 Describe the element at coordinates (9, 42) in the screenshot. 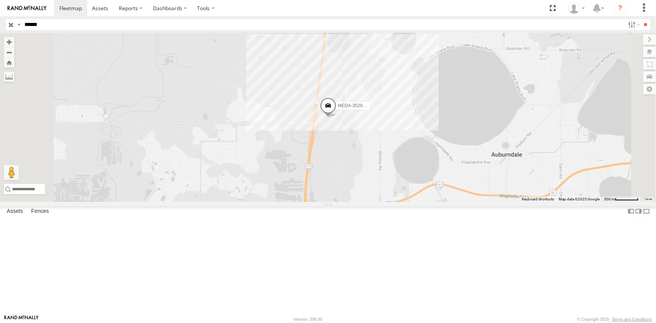

I see `button: Zoom in` at that location.